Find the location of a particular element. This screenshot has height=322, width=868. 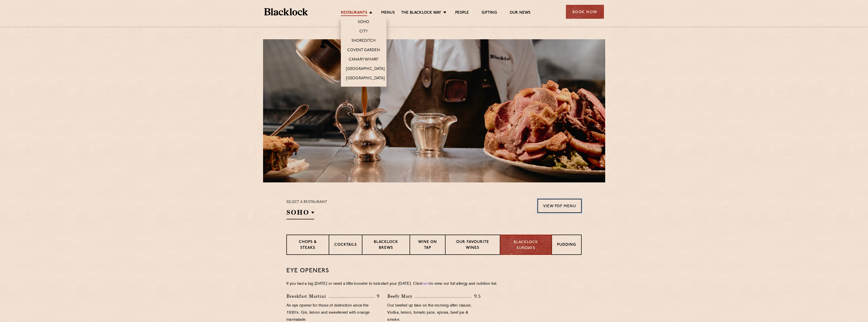

a: Restaurants is located at coordinates (354, 13).